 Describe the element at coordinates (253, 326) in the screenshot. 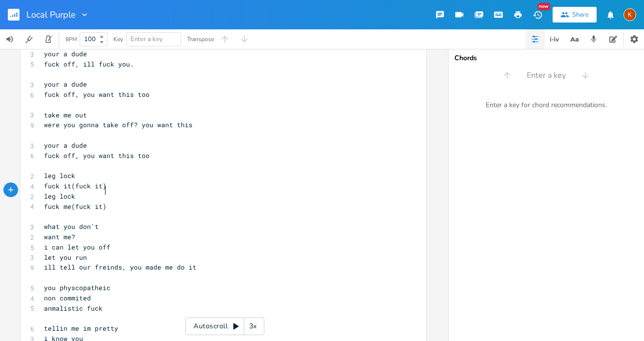

I see `div: 3x` at that location.